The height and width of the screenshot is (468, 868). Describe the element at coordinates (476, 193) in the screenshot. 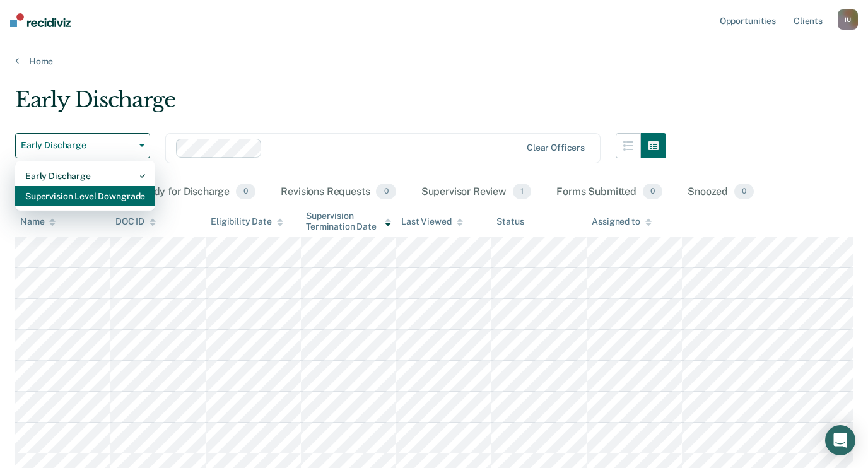

I see `div: Supervisor Review1` at that location.